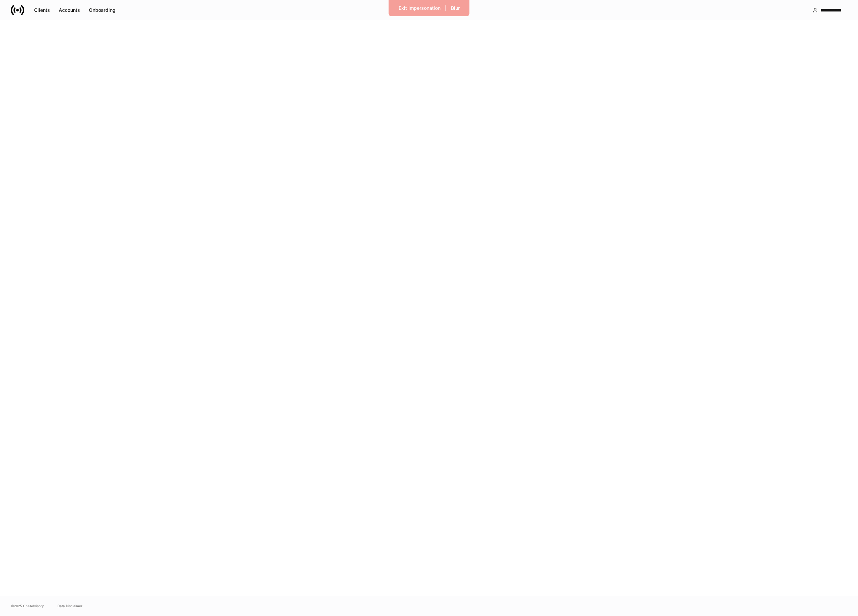 This screenshot has width=858, height=616. Describe the element at coordinates (103, 10) in the screenshot. I see `button: Onboarding` at that location.